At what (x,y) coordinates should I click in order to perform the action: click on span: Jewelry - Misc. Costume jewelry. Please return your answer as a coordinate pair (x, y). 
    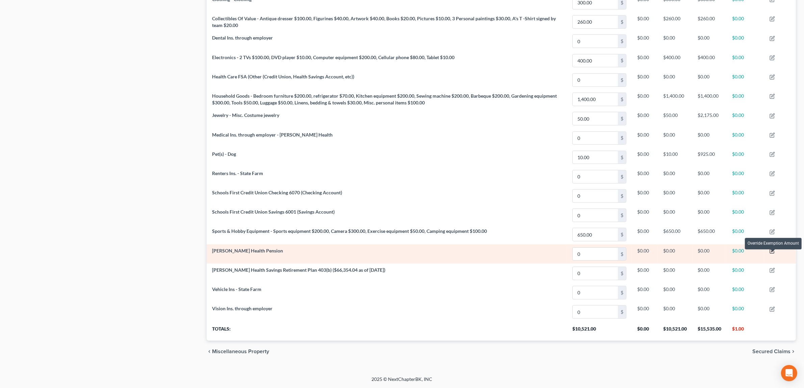
    Looking at the image, I should click on (245, 115).